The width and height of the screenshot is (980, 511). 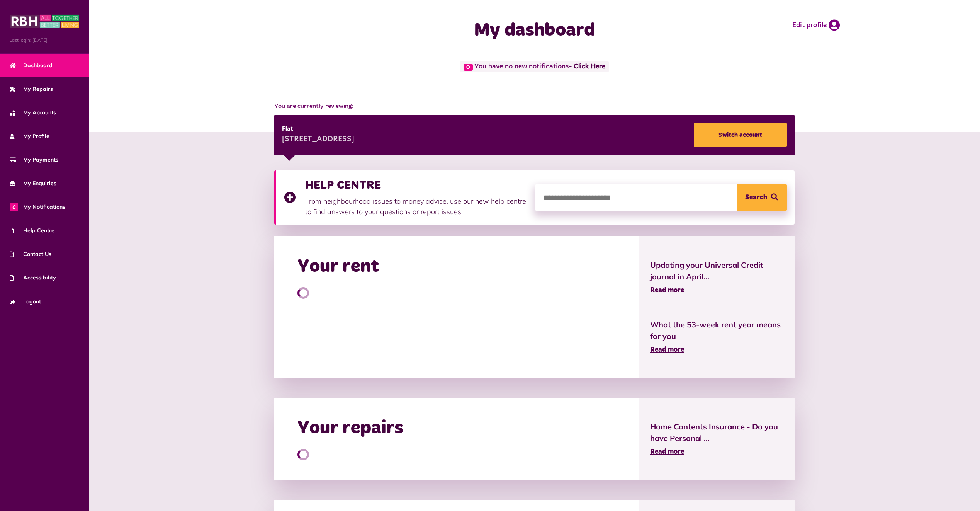 I want to click on span: You are currently reviewing:, so click(x=534, y=106).